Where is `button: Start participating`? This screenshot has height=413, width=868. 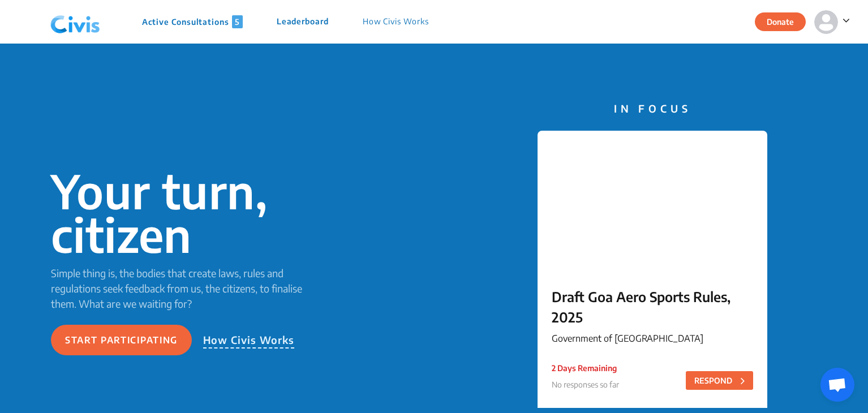
button: Start participating is located at coordinates (121, 340).